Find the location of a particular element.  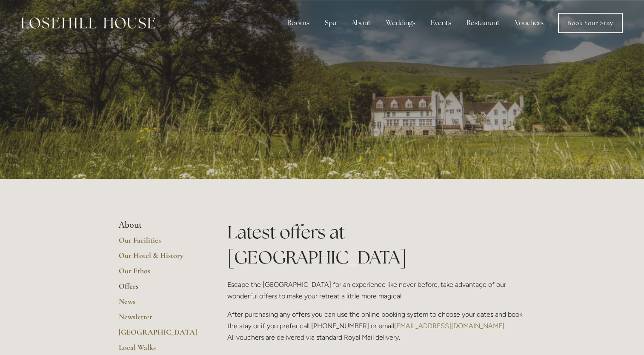

div: Events is located at coordinates (441, 23).